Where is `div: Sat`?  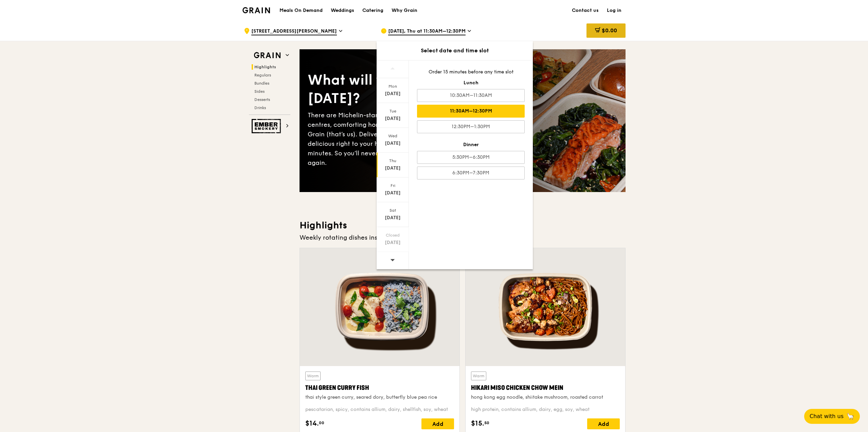 div: Sat is located at coordinates (392, 210).